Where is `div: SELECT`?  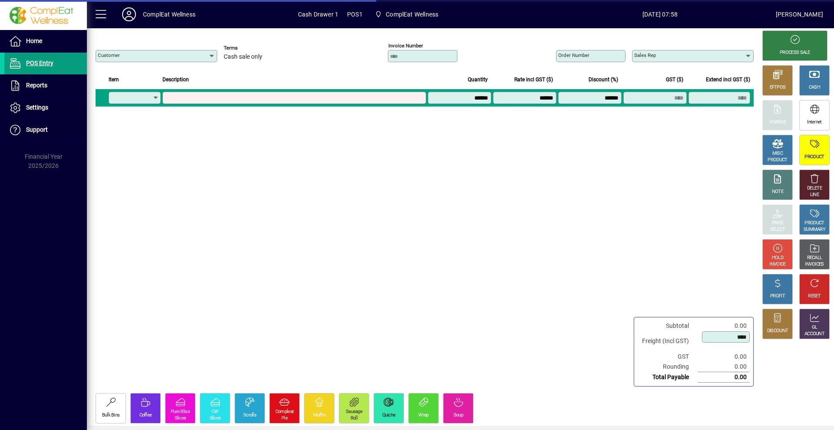
div: SELECT is located at coordinates (778, 229).